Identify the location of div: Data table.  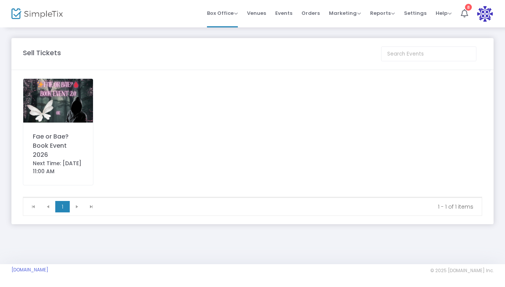
(252, 197).